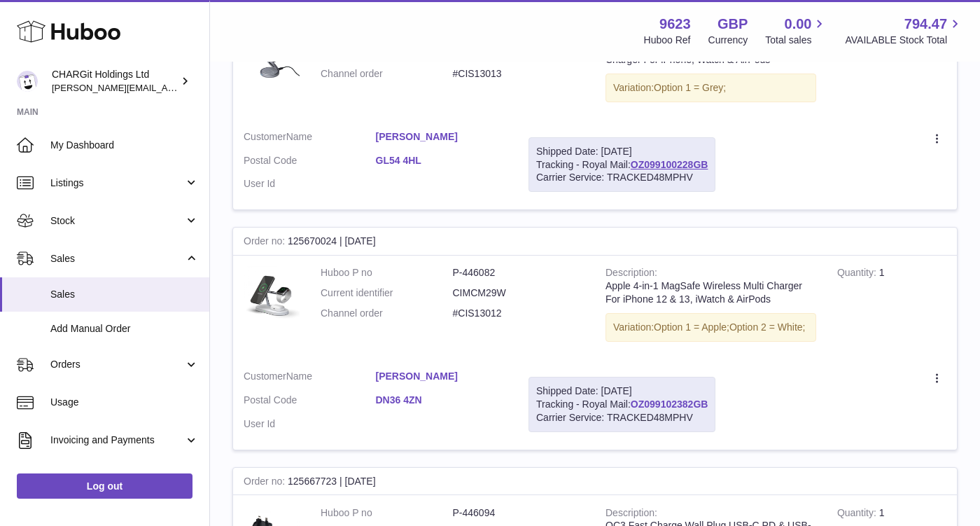 The image size is (980, 526). I want to click on span: Listings, so click(117, 183).